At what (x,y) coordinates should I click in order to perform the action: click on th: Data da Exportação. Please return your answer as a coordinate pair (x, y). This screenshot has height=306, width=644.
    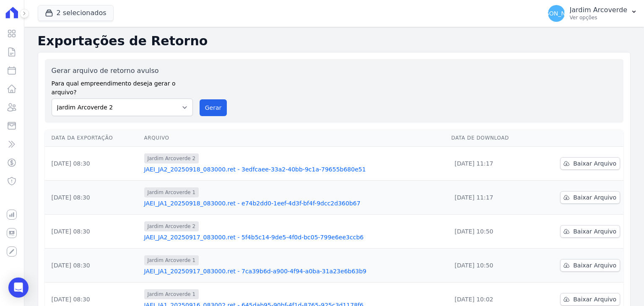
    Looking at the image, I should click on (93, 138).